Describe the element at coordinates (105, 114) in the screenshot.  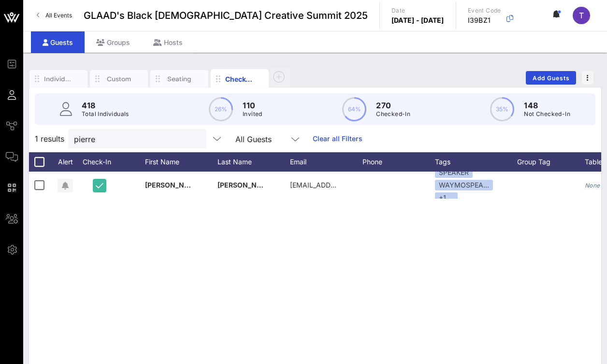
I see `p: Total Individuals` at that location.